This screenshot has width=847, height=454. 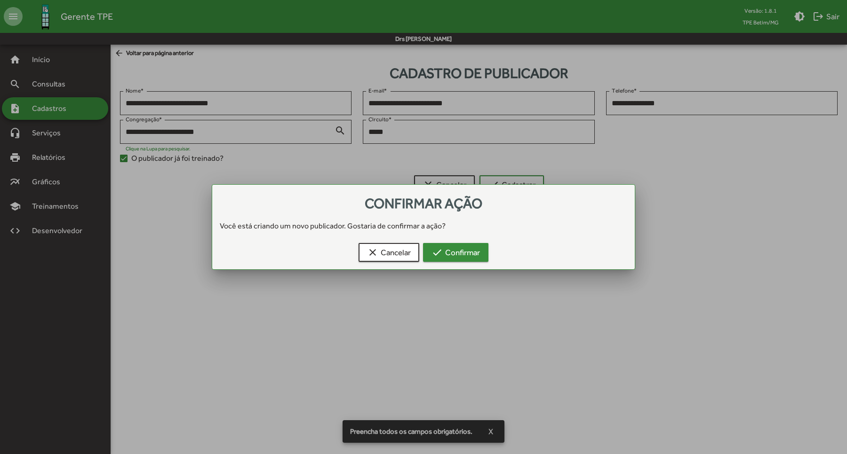 What do you see at coordinates (423, 226) in the screenshot?
I see `div: Você está criando um novo publicador. Gostaria de confirmar a ação?` at bounding box center [423, 226].